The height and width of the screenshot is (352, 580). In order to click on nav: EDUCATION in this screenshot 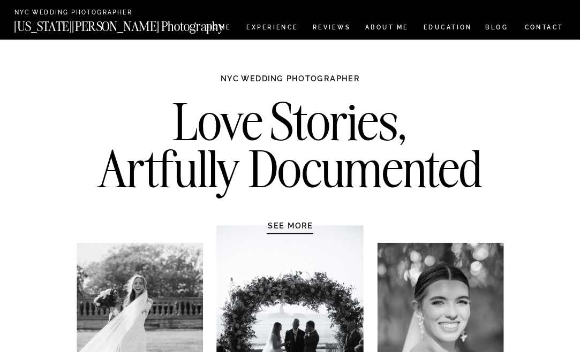, I will do `click(448, 28)`.